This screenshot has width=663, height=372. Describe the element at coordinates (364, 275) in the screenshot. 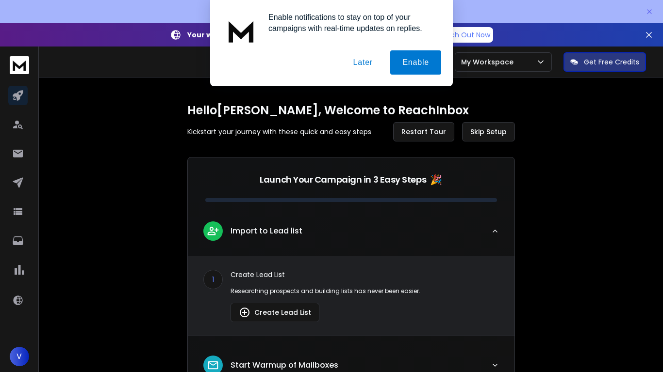

I see `p: Create Lead List` at that location.